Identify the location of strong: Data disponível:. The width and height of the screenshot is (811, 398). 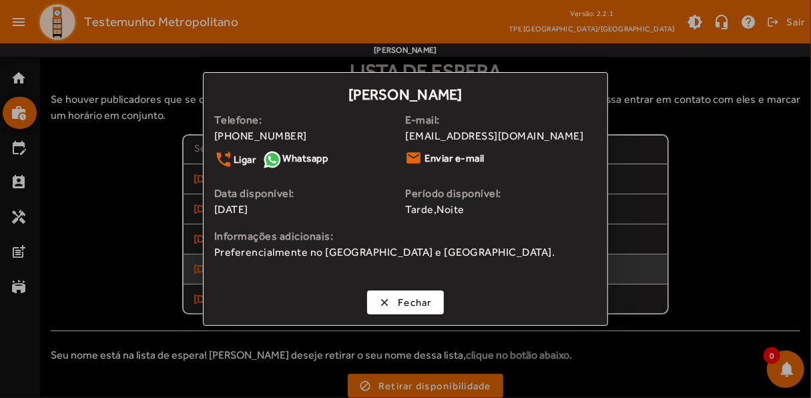
(310, 194).